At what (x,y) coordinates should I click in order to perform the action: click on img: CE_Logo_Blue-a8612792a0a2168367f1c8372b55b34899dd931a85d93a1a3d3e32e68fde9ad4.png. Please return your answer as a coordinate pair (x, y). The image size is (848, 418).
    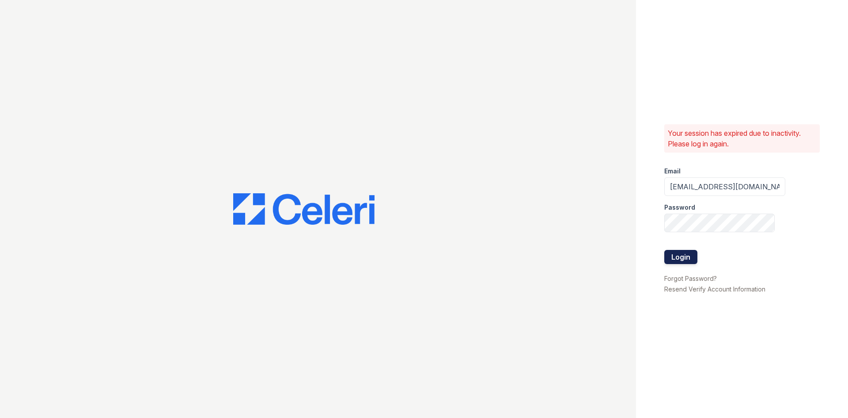
    Looking at the image, I should click on (304, 209).